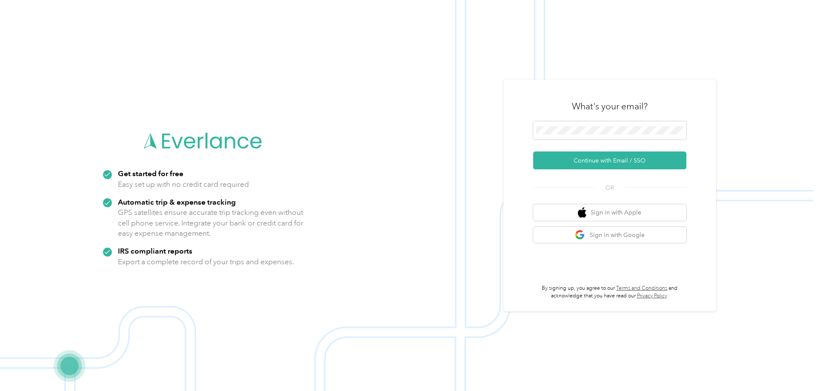  What do you see at coordinates (580, 235) in the screenshot?
I see `img: google logo` at bounding box center [580, 235].